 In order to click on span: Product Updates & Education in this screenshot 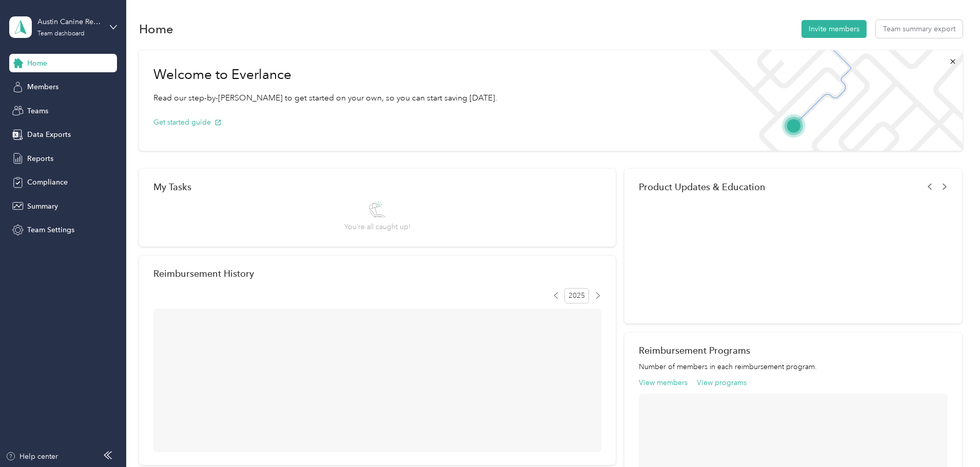, I will do `click(702, 187)`.